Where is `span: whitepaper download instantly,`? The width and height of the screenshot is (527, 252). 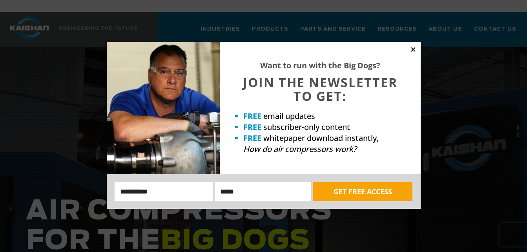 span: whitepaper download instantly, is located at coordinates (321, 138).